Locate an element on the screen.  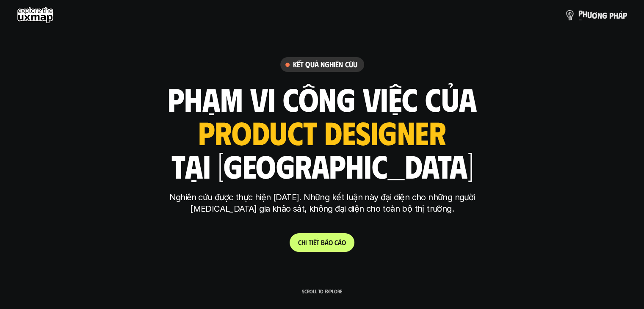
span: C is located at coordinates (300, 242).